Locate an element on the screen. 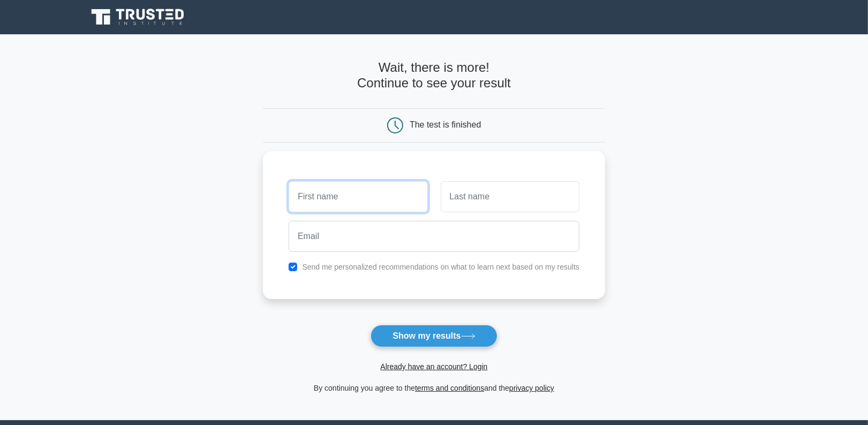  div: The test is finished is located at coordinates (445, 124).